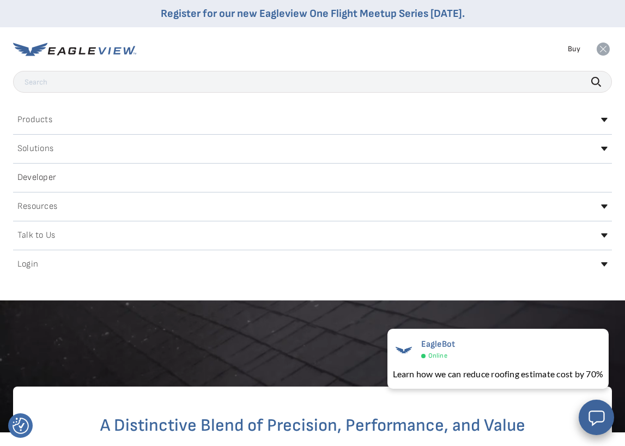  What do you see at coordinates (574, 49) in the screenshot?
I see `a: Buy` at bounding box center [574, 49].